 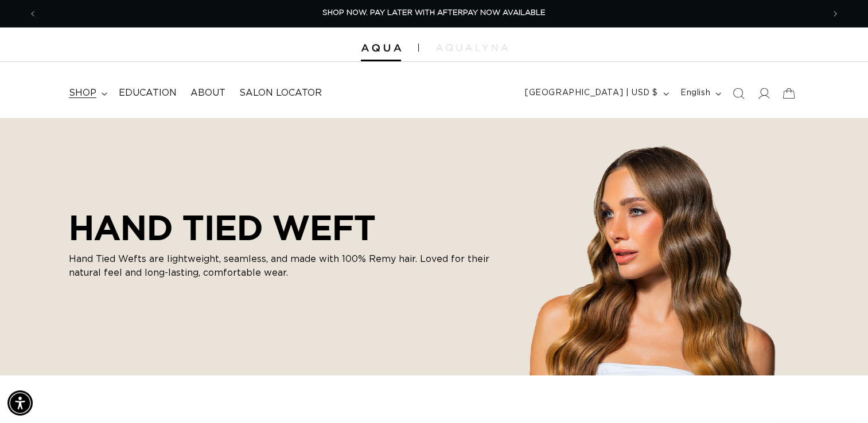 What do you see at coordinates (287, 227) in the screenshot?
I see `h2: HAND TIED WEFT` at bounding box center [287, 227].